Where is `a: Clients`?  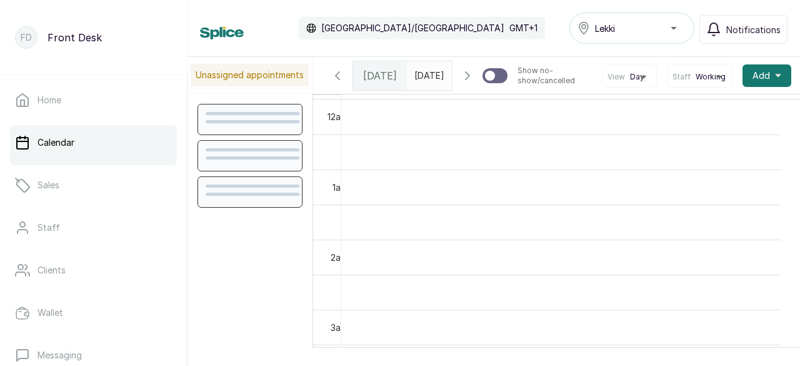 a: Clients is located at coordinates (93, 270).